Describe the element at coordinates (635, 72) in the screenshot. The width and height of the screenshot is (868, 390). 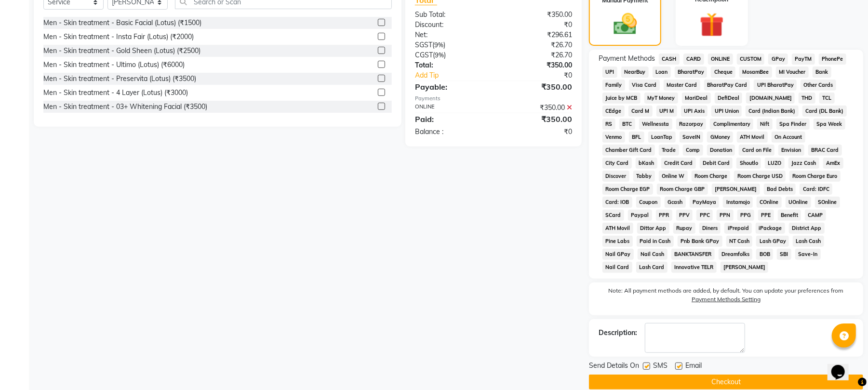
I see `span: NearBuy` at that location.